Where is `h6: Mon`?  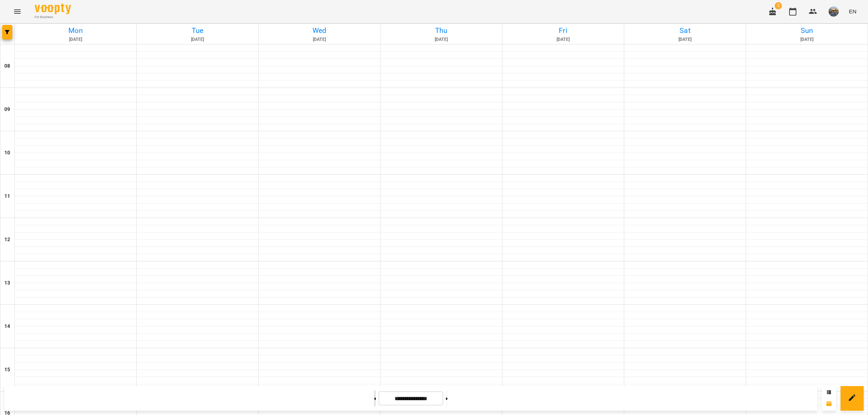 h6: Mon is located at coordinates (76, 31).